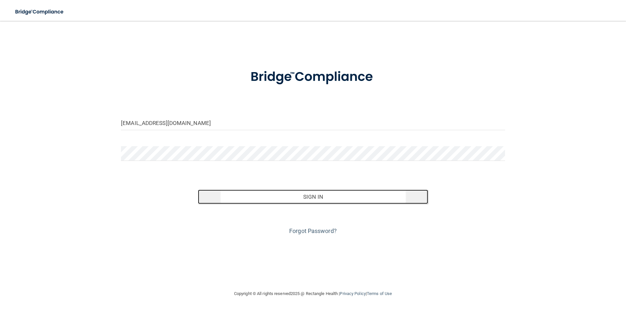  What do you see at coordinates (313, 231) in the screenshot?
I see `a: Forgot Password?` at bounding box center [313, 231].